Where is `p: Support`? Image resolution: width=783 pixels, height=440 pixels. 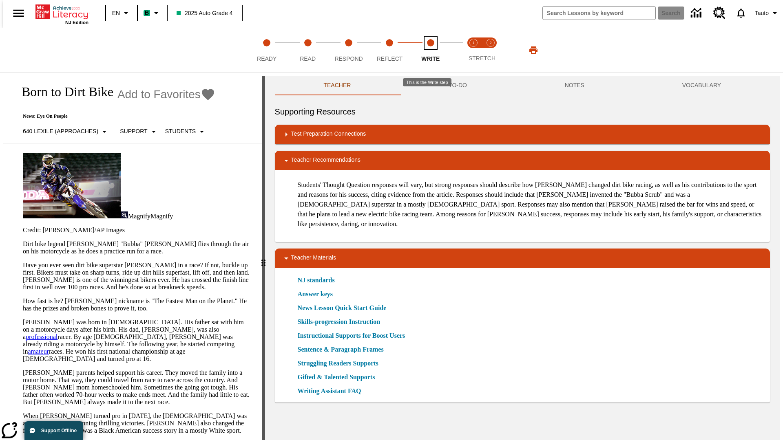 p: Support is located at coordinates (133, 131).